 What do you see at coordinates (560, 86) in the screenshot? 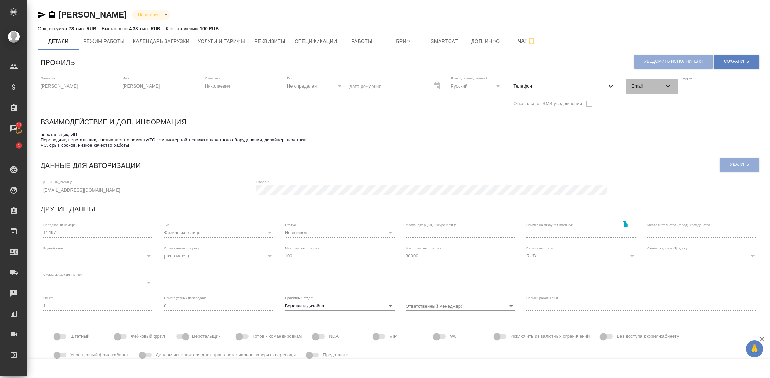
I see `span: Телефон` at bounding box center [560, 86].